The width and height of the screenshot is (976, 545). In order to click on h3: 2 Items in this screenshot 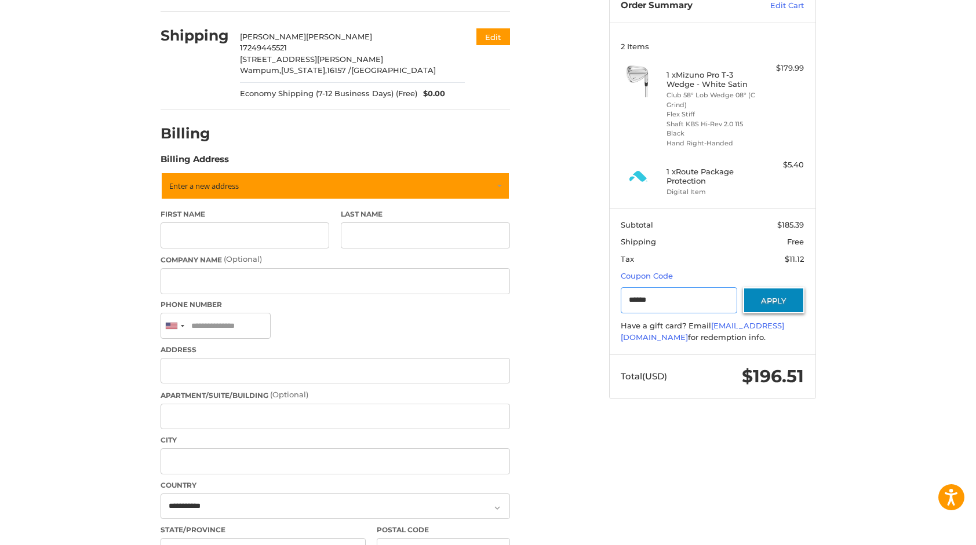, I will do `click(712, 46)`.